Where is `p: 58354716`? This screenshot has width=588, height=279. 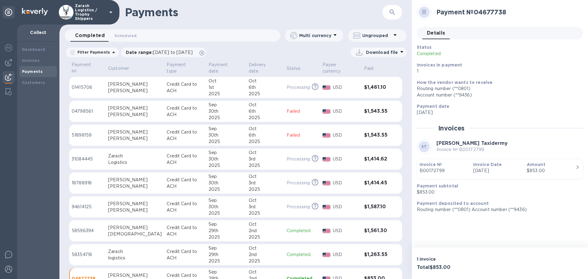 p: 58354716 is located at coordinates (87, 255).